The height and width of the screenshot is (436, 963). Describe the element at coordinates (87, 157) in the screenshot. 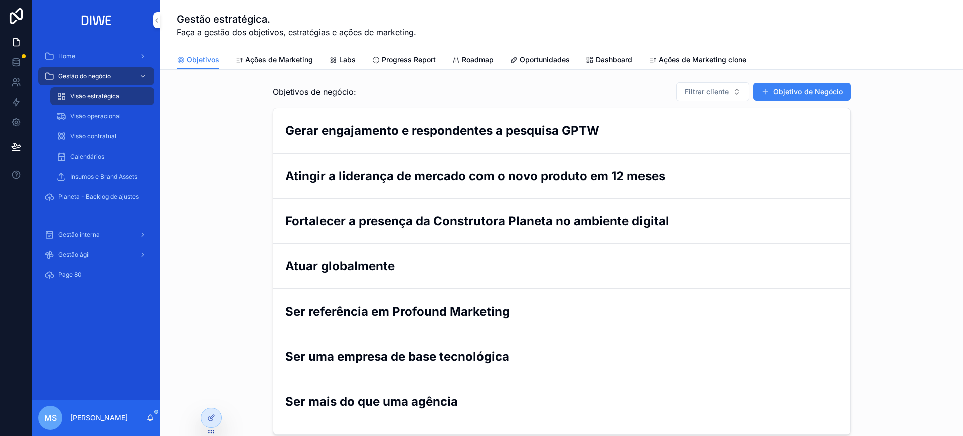

I see `span: Calendários` at that location.